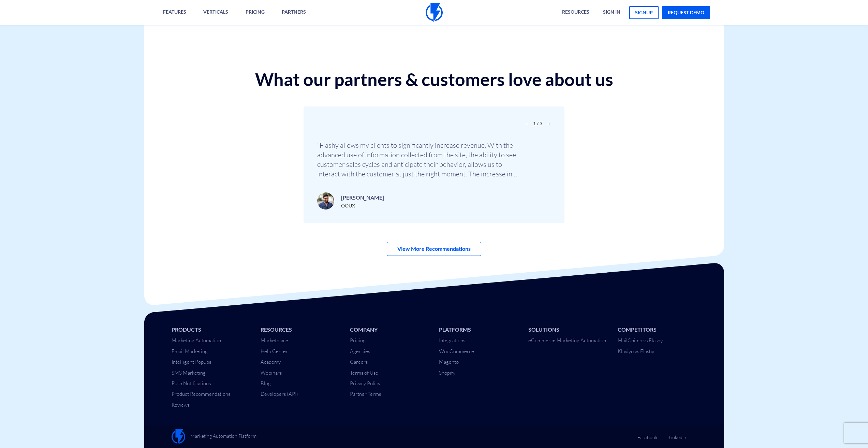 The height and width of the screenshot is (448, 868). I want to click on span: 1 / 3, so click(538, 123).